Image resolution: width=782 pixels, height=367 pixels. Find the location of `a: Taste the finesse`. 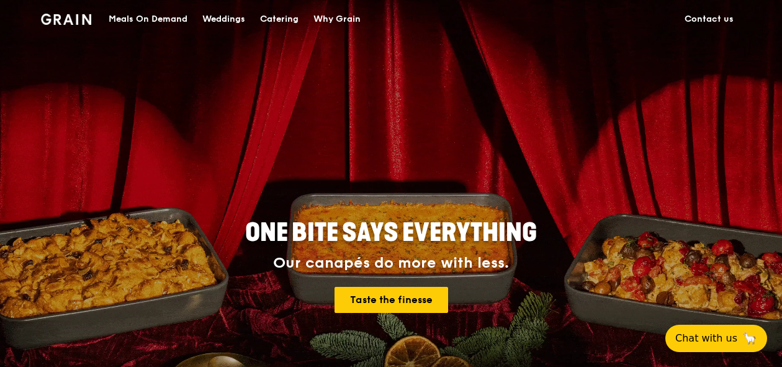

a: Taste the finesse is located at coordinates (391, 300).